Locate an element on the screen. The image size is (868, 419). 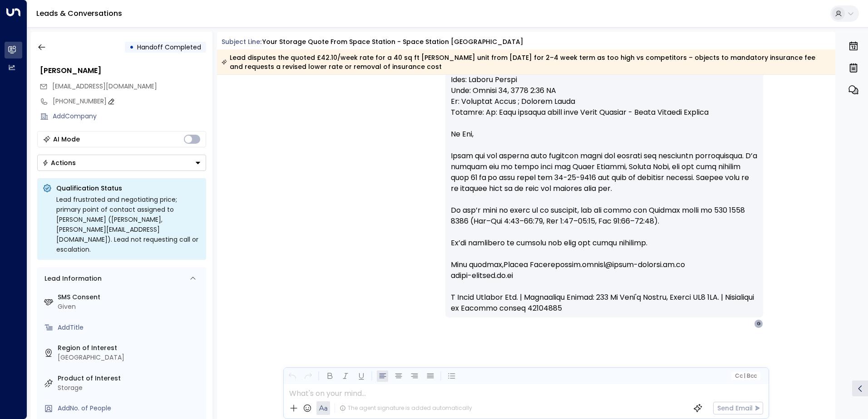
button: Undo is located at coordinates (292, 376).